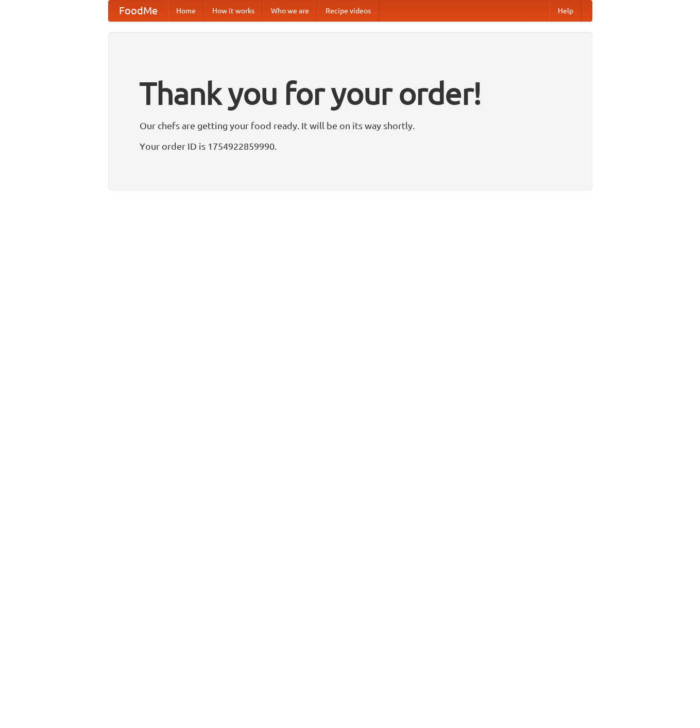  Describe the element at coordinates (565, 11) in the screenshot. I see `a: Help` at that location.